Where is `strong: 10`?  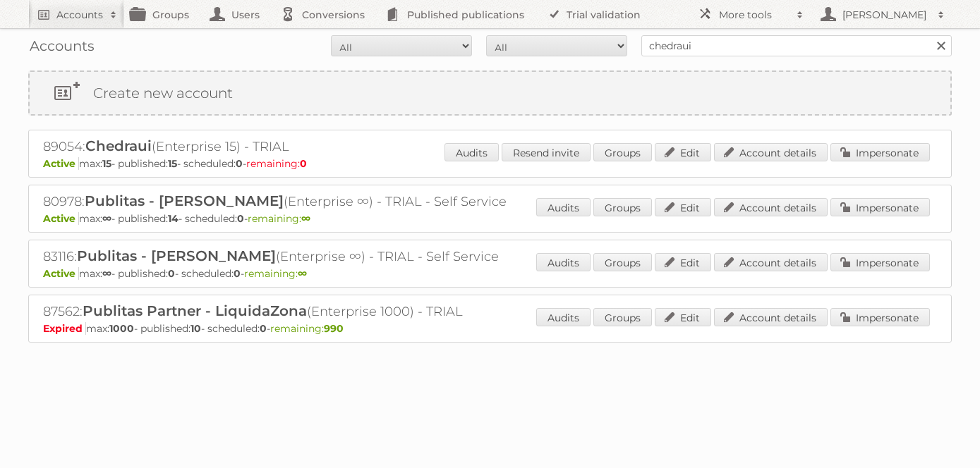 strong: 10 is located at coordinates (196, 329).